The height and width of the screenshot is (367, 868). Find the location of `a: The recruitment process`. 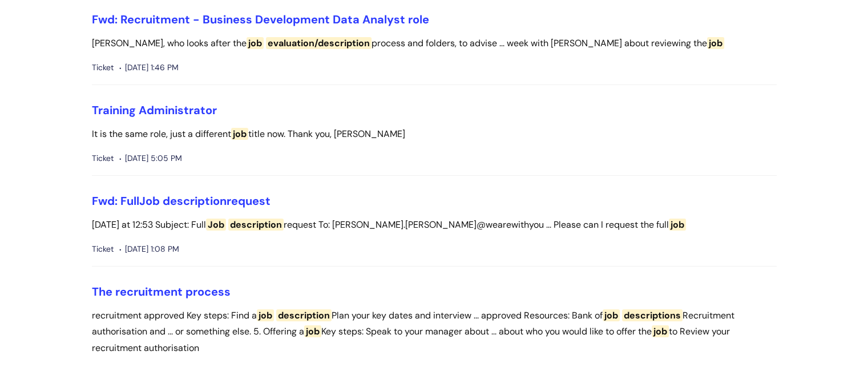

a: The recruitment process is located at coordinates (161, 291).